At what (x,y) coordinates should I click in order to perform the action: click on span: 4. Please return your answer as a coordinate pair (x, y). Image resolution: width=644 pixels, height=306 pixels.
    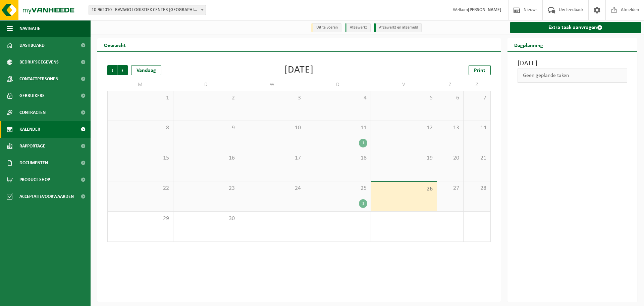
    Looking at the image, I should click on (338, 98).